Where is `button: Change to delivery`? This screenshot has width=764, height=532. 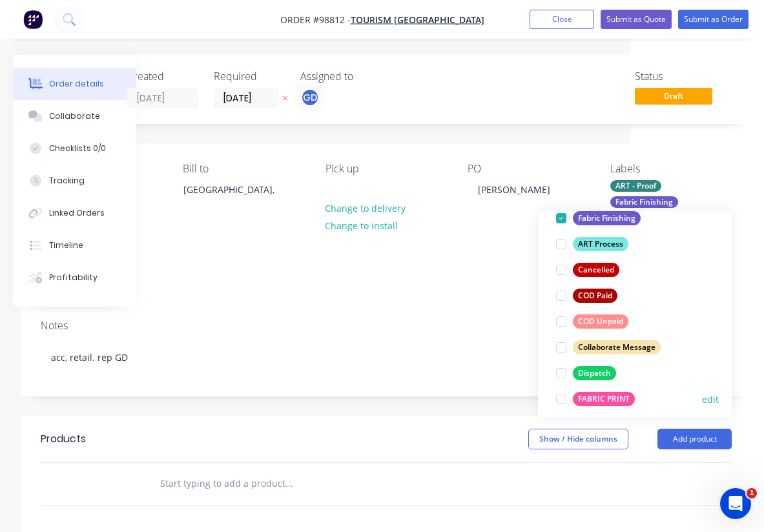 button: Change to delivery is located at coordinates (365, 207).